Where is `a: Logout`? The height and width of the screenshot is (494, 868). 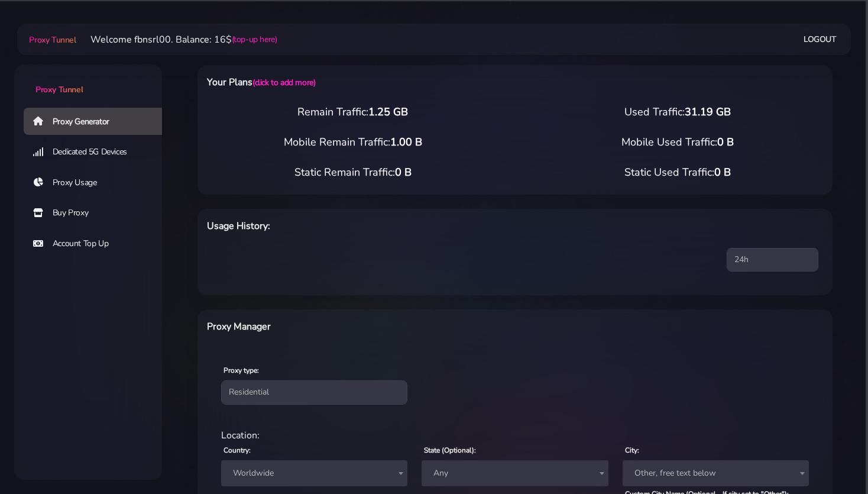
a: Logout is located at coordinates (820, 39).